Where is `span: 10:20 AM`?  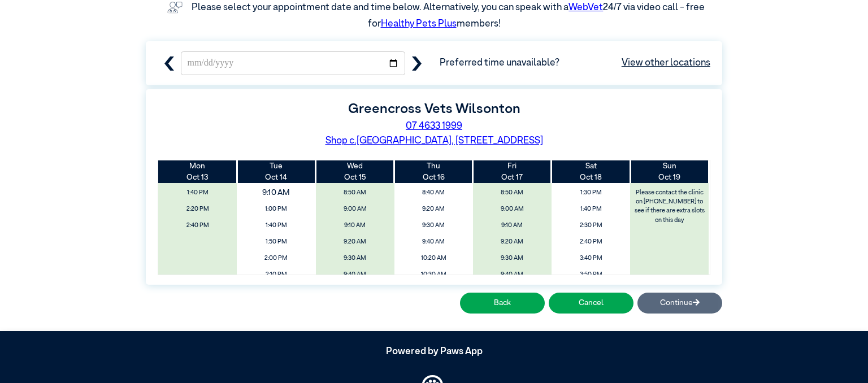
span: 10:20 AM is located at coordinates (433, 258).